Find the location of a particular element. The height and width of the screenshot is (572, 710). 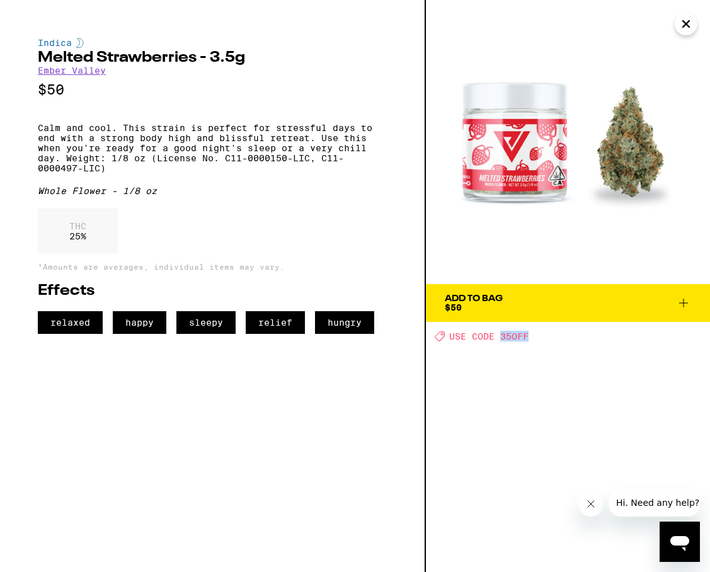

span: sleepy is located at coordinates (206, 323).